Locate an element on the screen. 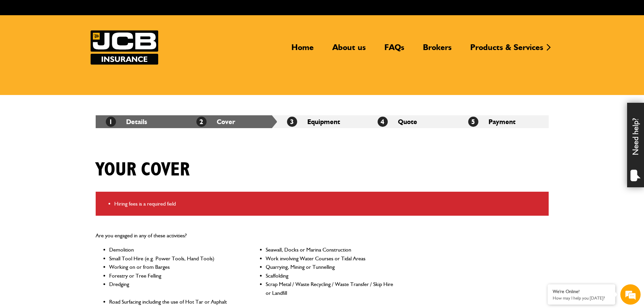 The image size is (644, 308). span: 5 is located at coordinates (473, 122).